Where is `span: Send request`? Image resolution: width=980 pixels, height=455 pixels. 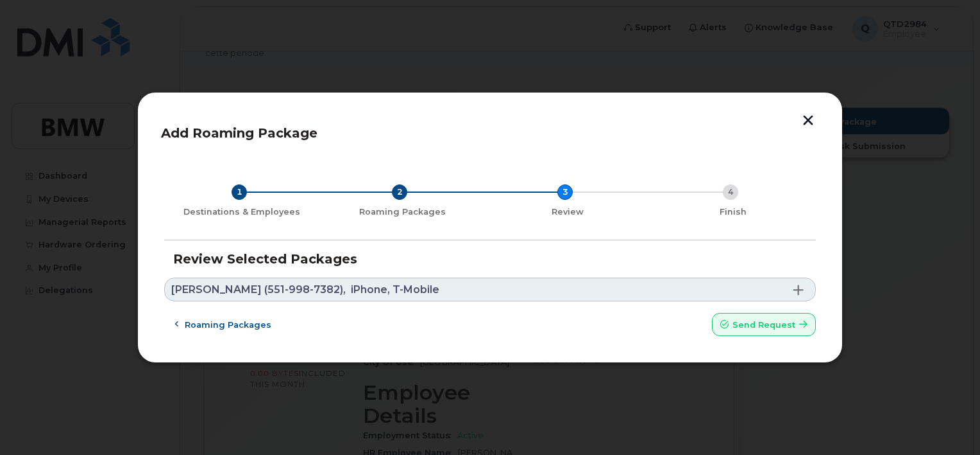
span: Send request is located at coordinates (764, 325).